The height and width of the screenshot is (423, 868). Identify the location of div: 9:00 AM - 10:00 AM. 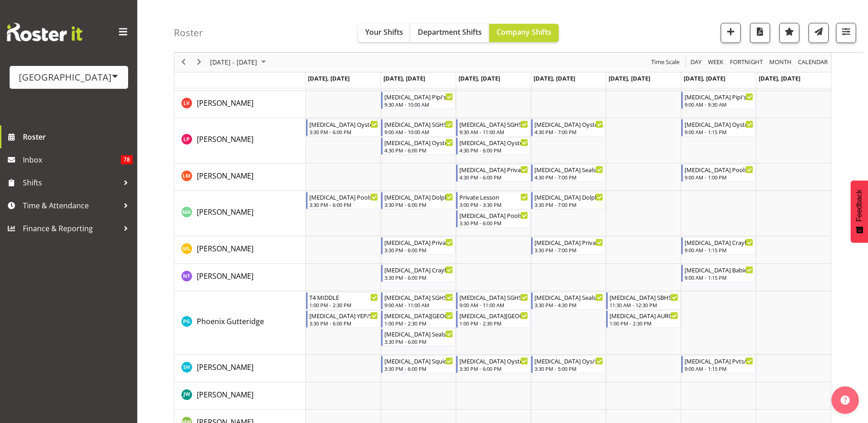
(419, 132).